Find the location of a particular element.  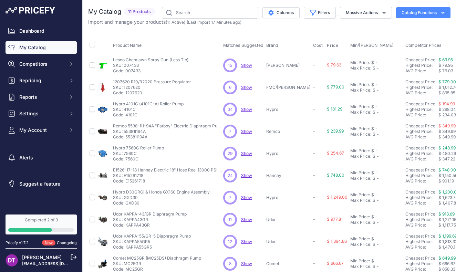

a: $ 918.69 is located at coordinates (446, 214).